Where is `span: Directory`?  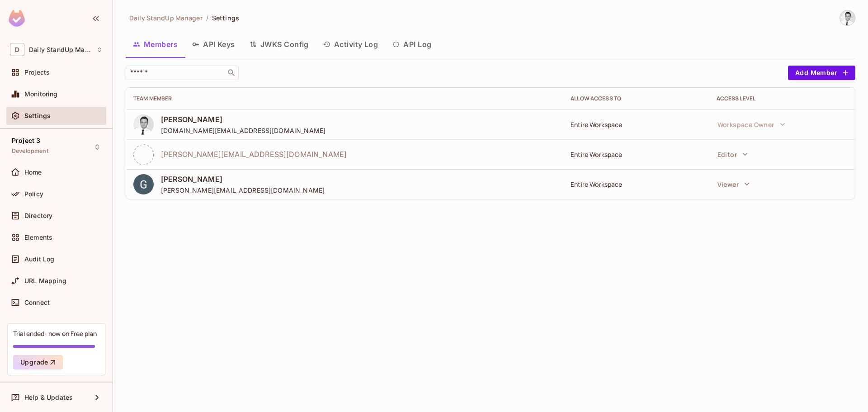
span: Directory is located at coordinates (39, 216).